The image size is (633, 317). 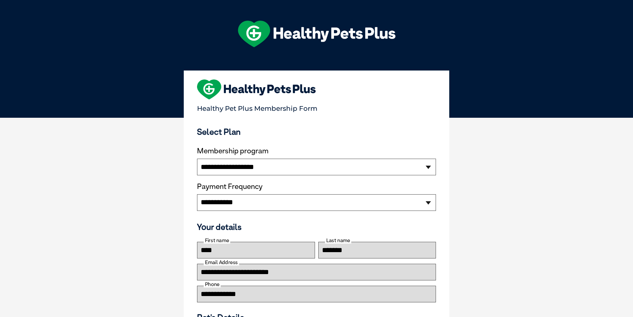 What do you see at coordinates (316, 107) in the screenshot?
I see `p: Healthy Pet Plus Membership Form` at bounding box center [316, 107].